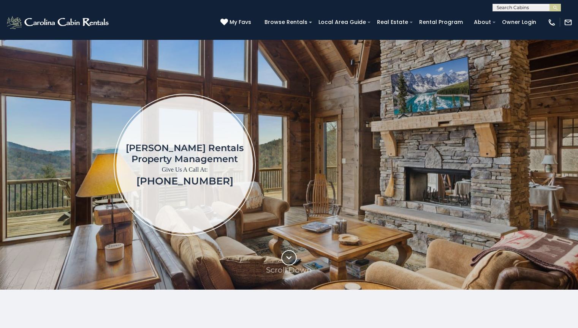 Image resolution: width=578 pixels, height=328 pixels. Describe the element at coordinates (393, 22) in the screenshot. I see `a: Real Estate` at that location.